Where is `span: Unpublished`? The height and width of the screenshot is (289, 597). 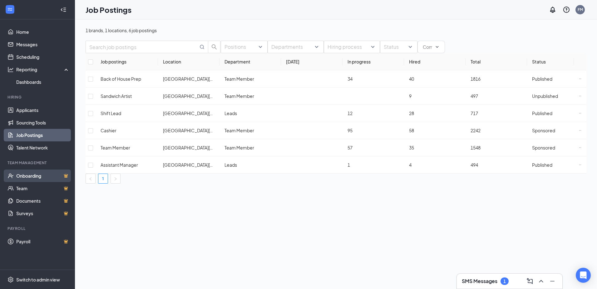
span: Unpublished is located at coordinates (545, 96).